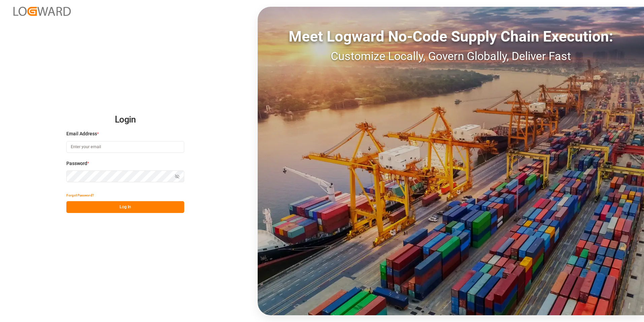  What do you see at coordinates (80, 195) in the screenshot?
I see `button: Forgot Password?` at bounding box center [80, 195].